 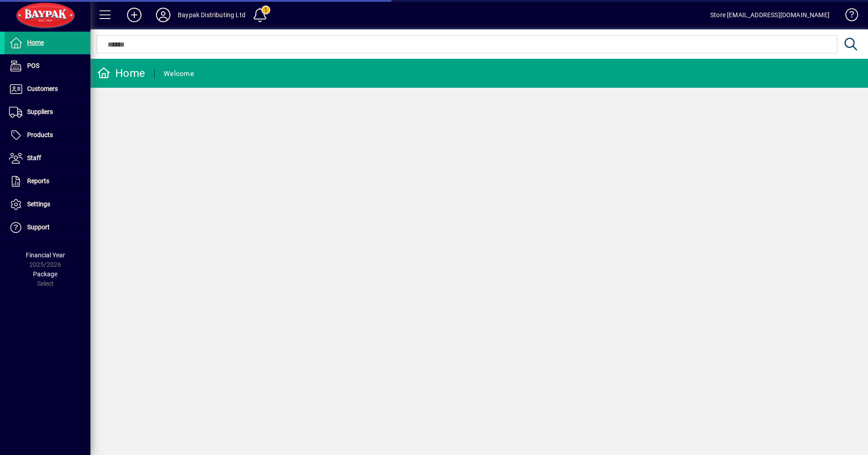 I want to click on a: Customers, so click(x=47, y=89).